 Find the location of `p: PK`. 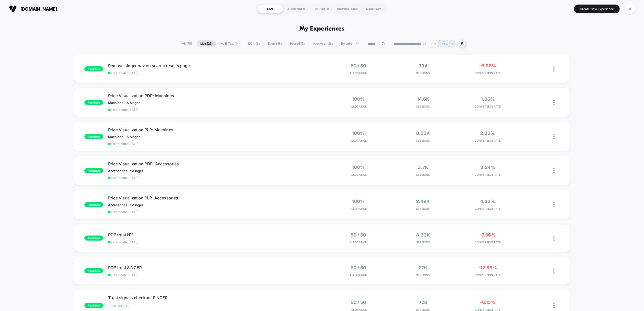

p: PK is located at coordinates (452, 44).